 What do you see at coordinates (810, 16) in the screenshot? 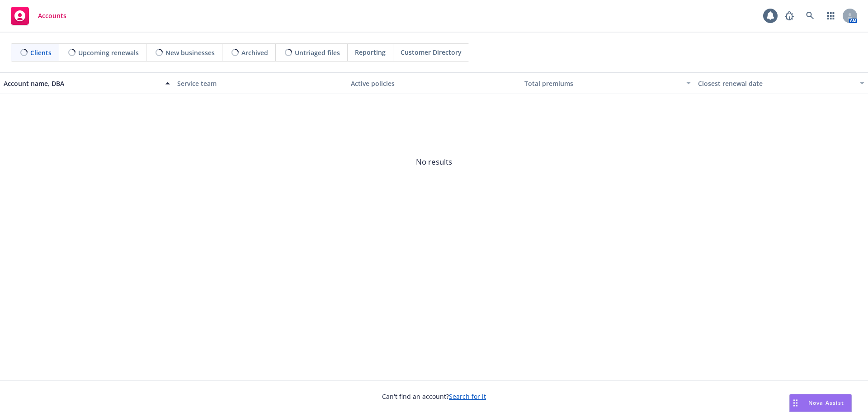
I see `a: Search` at bounding box center [810, 16].